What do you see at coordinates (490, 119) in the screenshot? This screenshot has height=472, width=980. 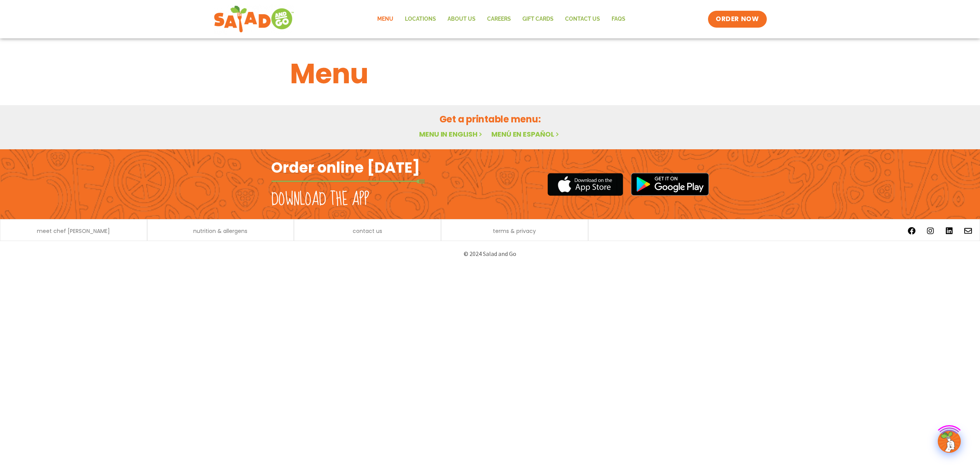 I see `h2: Get a printable menu:` at bounding box center [490, 119].